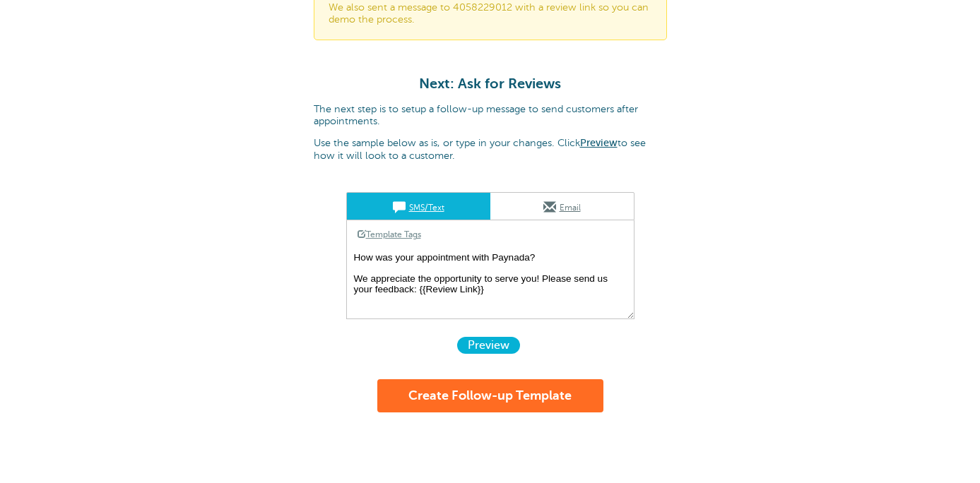 The height and width of the screenshot is (483, 980). Describe the element at coordinates (490, 115) in the screenshot. I see `p: The next step is to setup a follow-up message to send customers after appointments.` at that location.